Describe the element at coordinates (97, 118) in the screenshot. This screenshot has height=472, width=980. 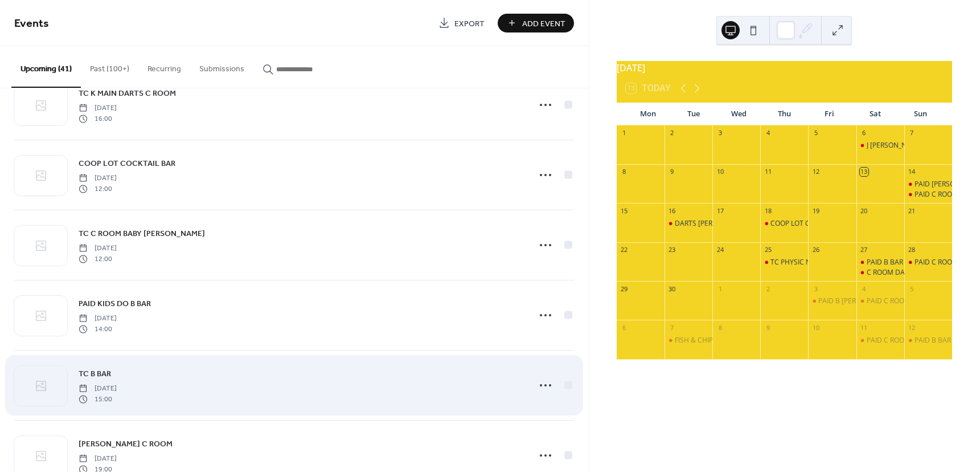
I see `span: 16:00` at that location.